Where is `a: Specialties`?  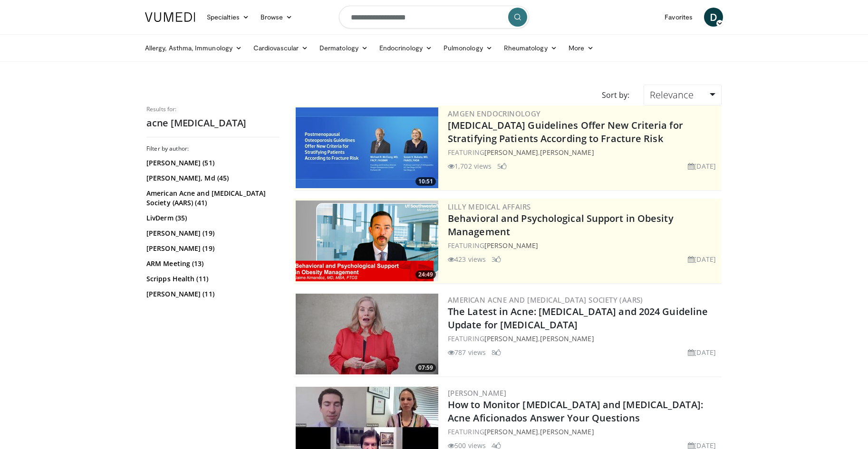 a: Specialties is located at coordinates (228, 17).